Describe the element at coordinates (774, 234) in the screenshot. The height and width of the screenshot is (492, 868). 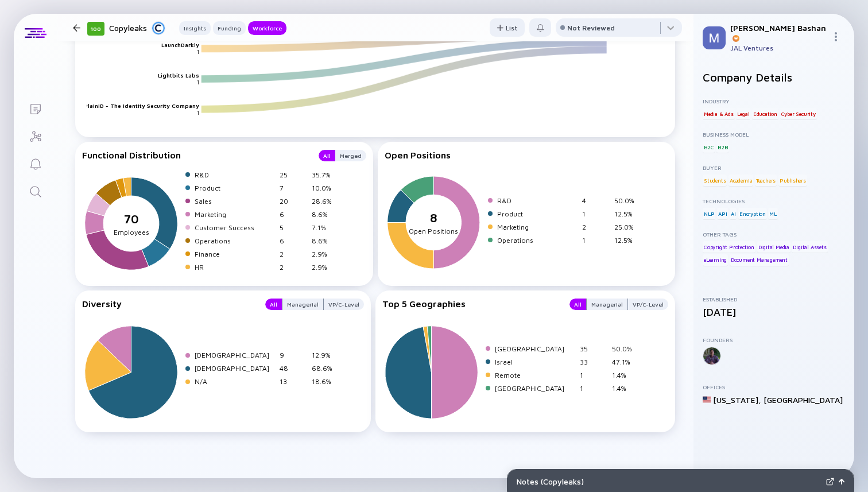
I see `div: Other Tags` at that location.